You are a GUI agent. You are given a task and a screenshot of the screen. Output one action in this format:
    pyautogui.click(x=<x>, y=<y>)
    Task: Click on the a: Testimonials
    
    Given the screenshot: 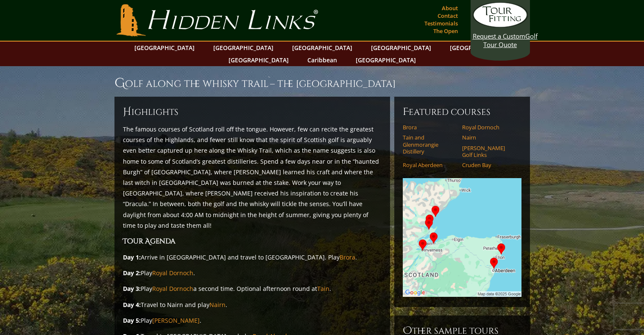 What is the action you would take?
    pyautogui.click(x=441, y=23)
    